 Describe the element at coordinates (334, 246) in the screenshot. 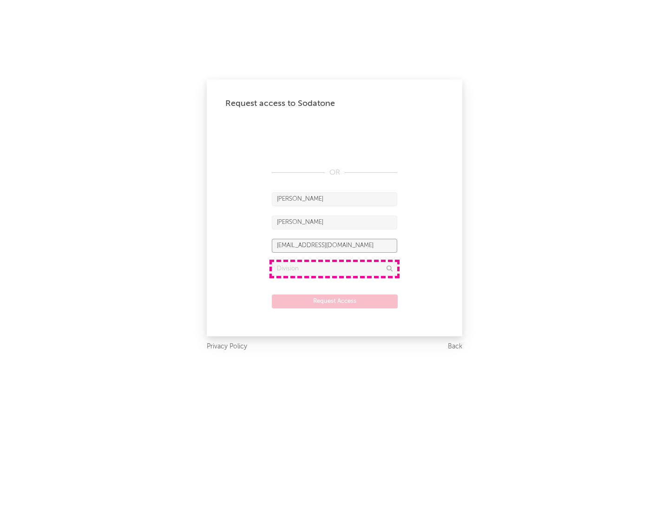

I see `input: Email` at that location.